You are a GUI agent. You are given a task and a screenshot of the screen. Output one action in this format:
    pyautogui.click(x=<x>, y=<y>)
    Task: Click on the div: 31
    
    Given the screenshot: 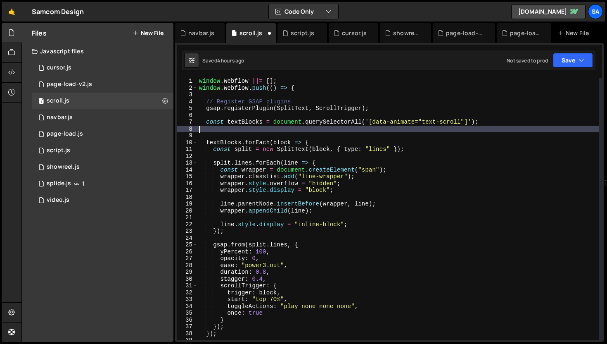 What is the action you would take?
    pyautogui.click(x=187, y=285)
    